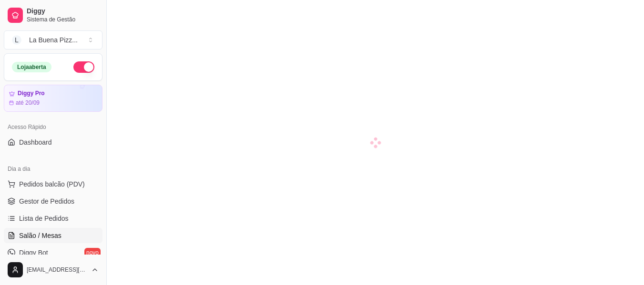 The image size is (644, 285). I want to click on a: Lista de Pedidos, so click(53, 218).